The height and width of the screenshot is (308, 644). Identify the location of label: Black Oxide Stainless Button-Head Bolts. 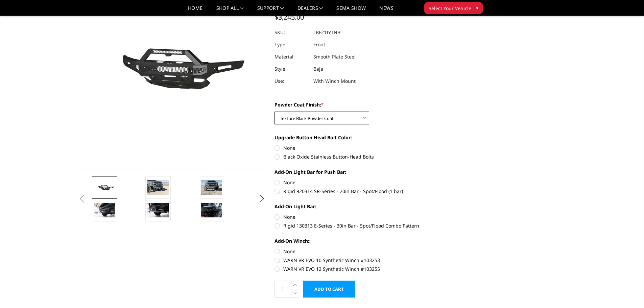
(368, 157).